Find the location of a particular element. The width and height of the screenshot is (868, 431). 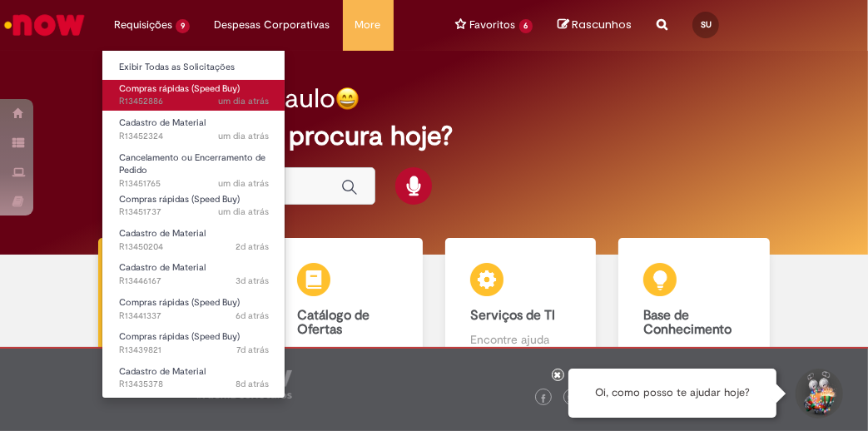

a: Aberto R13452886 : Compras rápidas (Speed Buy) is located at coordinates (194, 95).